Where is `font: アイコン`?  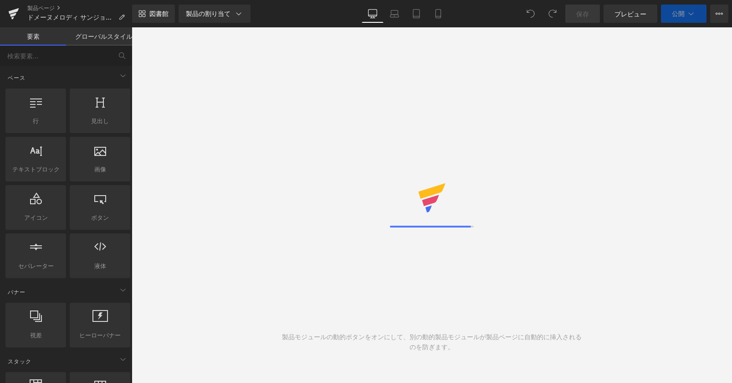
font: アイコン is located at coordinates (36, 217).